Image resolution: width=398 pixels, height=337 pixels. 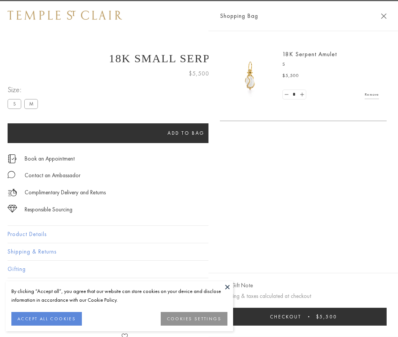 I want to click on p: Complimentary Delivery and Returns, so click(x=65, y=192).